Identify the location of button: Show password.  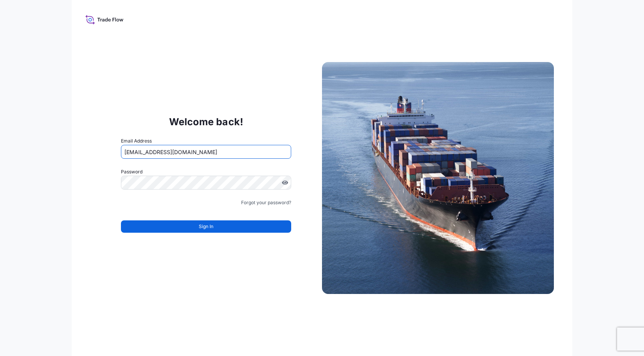
(285, 182).